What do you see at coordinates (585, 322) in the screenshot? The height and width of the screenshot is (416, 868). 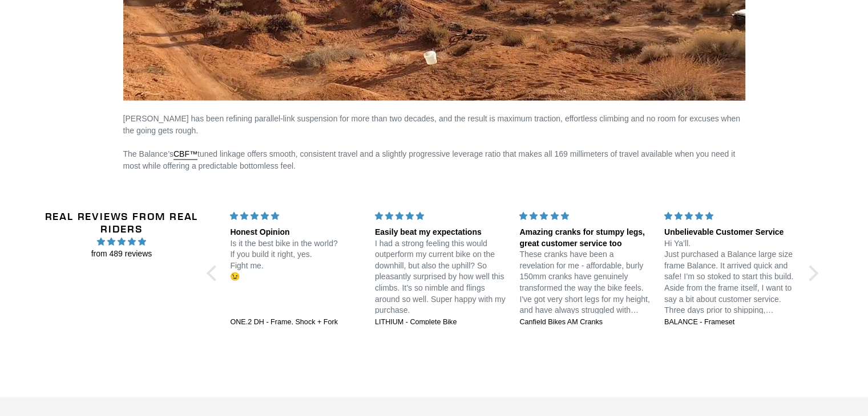 I see `div: Canfield Bikes AM Cranks` at bounding box center [585, 322].